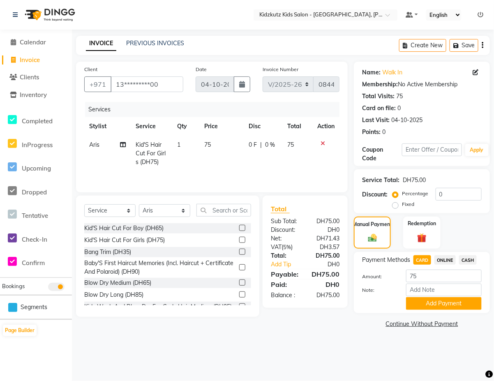  Describe the element at coordinates (422, 224) in the screenshot. I see `label: Redemption` at that location.